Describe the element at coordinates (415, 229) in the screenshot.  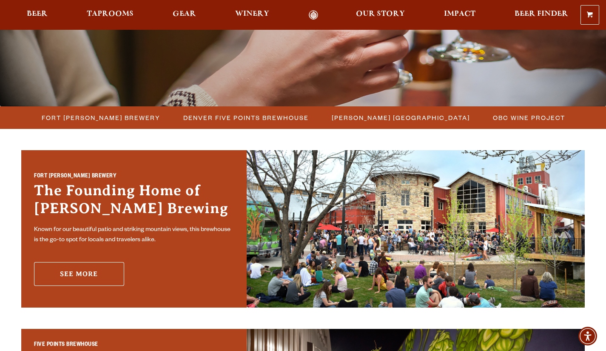
I see `img: Fort Collins Brewery & Taproom'` at that location.